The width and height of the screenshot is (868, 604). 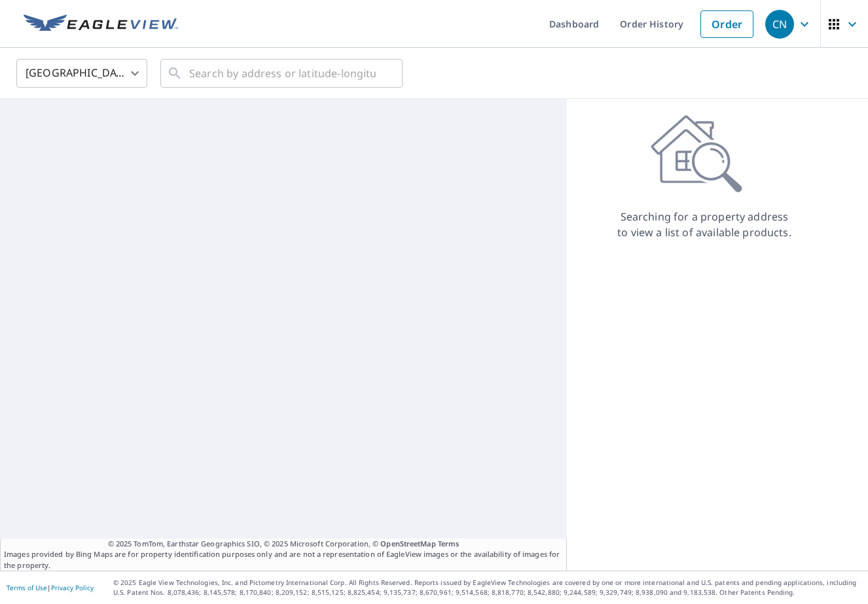 I want to click on p: Searching for a property address to view a list of available products., so click(x=704, y=224).